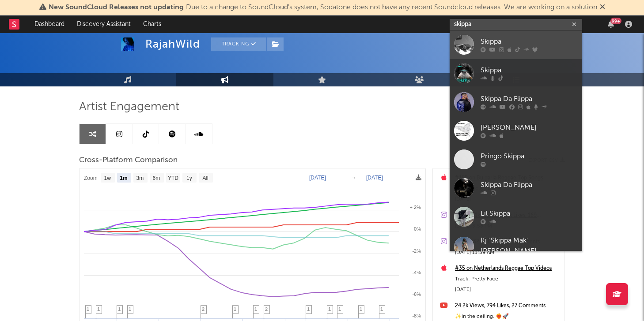 The height and width of the screenshot is (321, 644). What do you see at coordinates (508, 269) in the screenshot?
I see `a: #35 on Netherlands Reggae Top Videos` at bounding box center [508, 269].